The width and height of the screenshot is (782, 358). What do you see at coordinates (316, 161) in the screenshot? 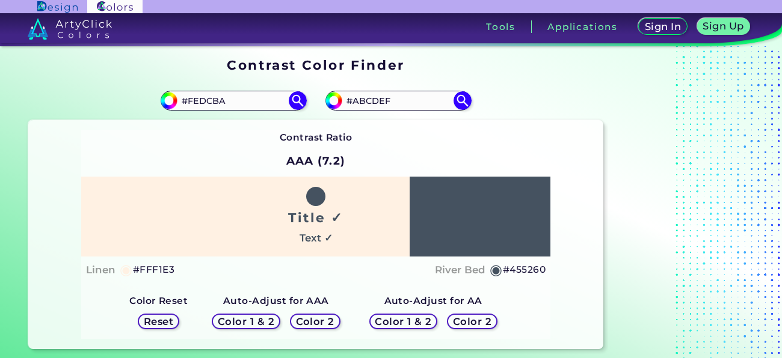
I see `h2: AAA (7.2)` at bounding box center [316, 161].